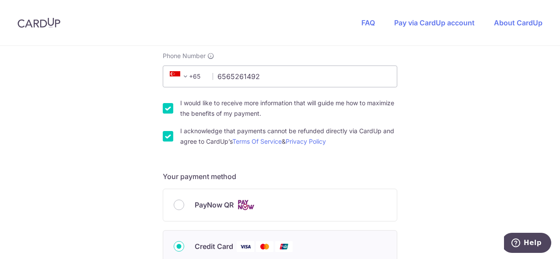 The height and width of the screenshot is (259, 560). What do you see at coordinates (265, 247) in the screenshot?
I see `img: Mastercard` at bounding box center [265, 247].